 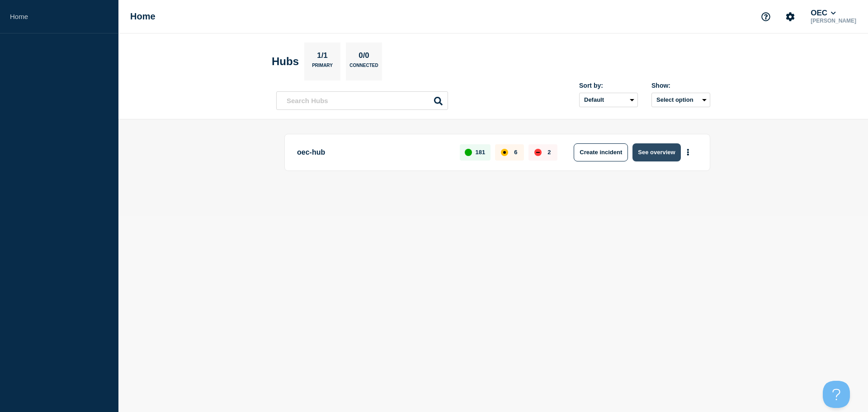 What do you see at coordinates (791, 17) in the screenshot?
I see `button: Account settings` at bounding box center [791, 17].